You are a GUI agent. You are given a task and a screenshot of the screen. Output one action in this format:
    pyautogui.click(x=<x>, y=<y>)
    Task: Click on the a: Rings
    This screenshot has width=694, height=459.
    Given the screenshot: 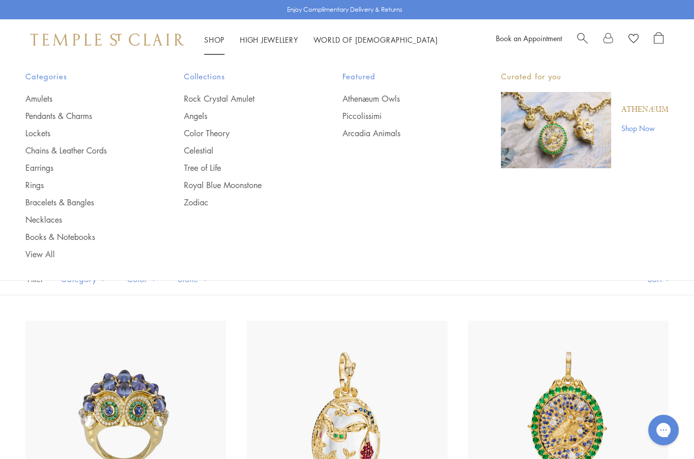 What is the action you would take?
    pyautogui.click(x=84, y=185)
    